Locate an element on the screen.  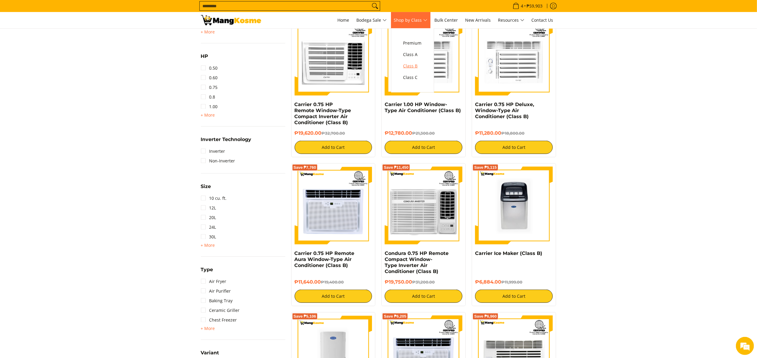
a: Resources is located at coordinates (511, 20).